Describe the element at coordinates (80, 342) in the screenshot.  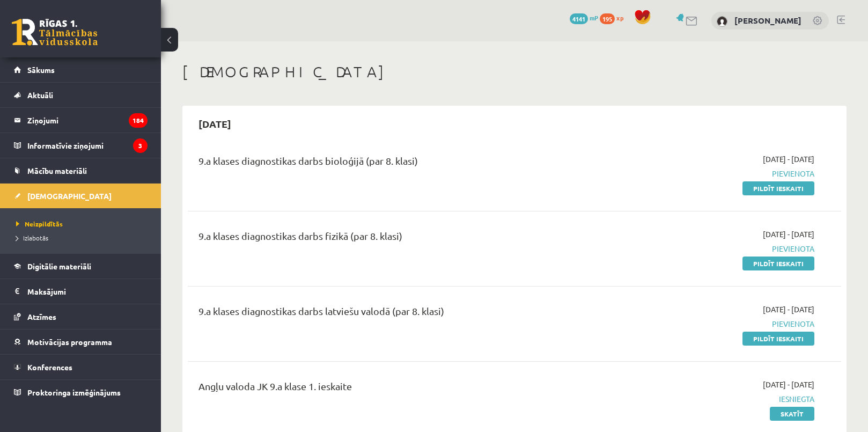
I see `a: Motivācijas programma` at that location.